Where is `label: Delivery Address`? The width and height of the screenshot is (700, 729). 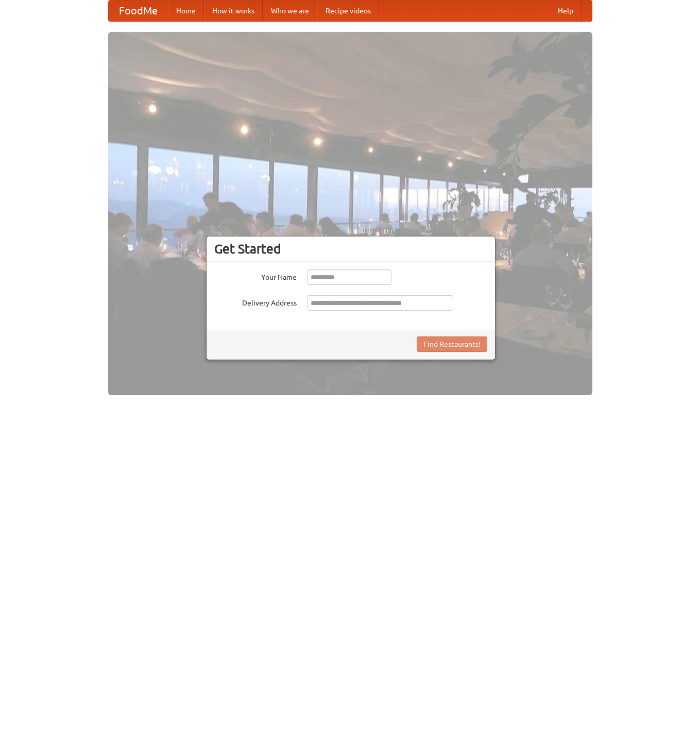
label: Delivery Address is located at coordinates (255, 301).